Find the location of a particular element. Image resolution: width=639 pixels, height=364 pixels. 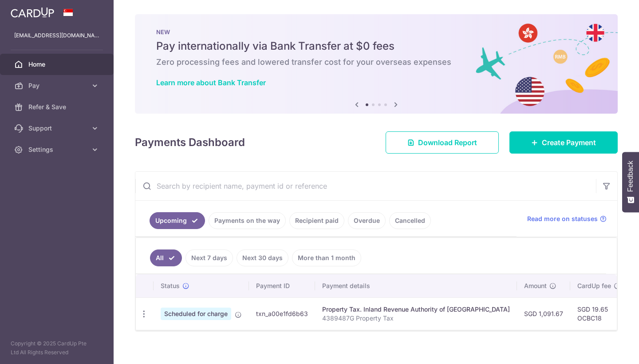

a: Download Report is located at coordinates (442, 142).